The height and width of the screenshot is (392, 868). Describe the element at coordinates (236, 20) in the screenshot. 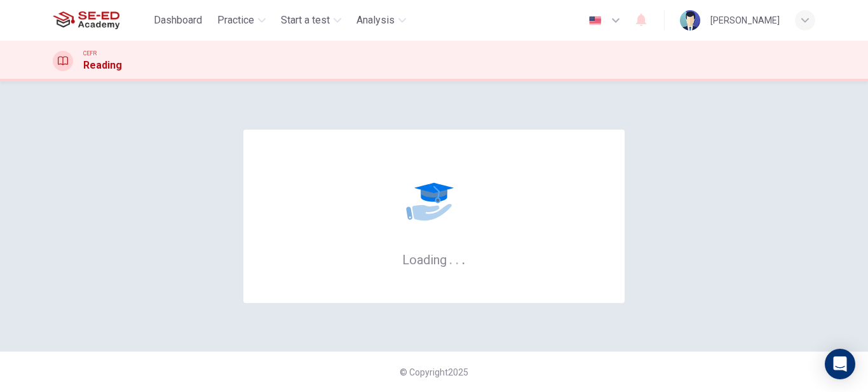

I see `span: Practice` at that location.